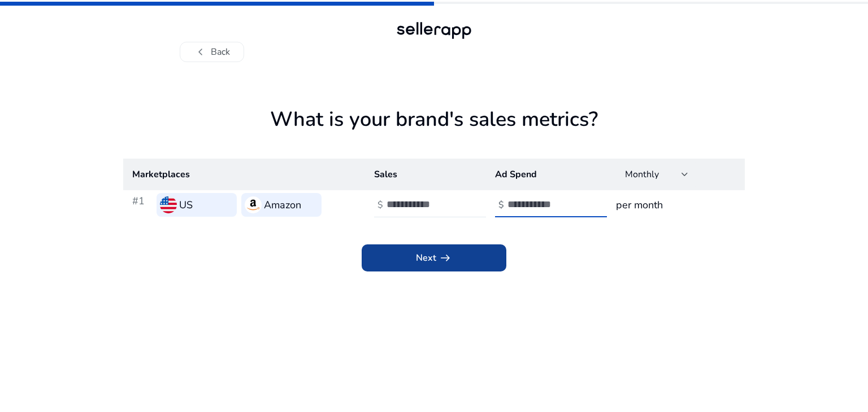 This screenshot has width=868, height=412. I want to click on button: chevron_leftBack, so click(212, 52).